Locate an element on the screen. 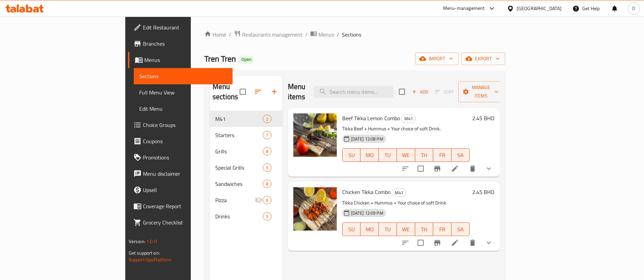 This screenshot has height=280, width=644. span: Tren Tren is located at coordinates (220, 58).